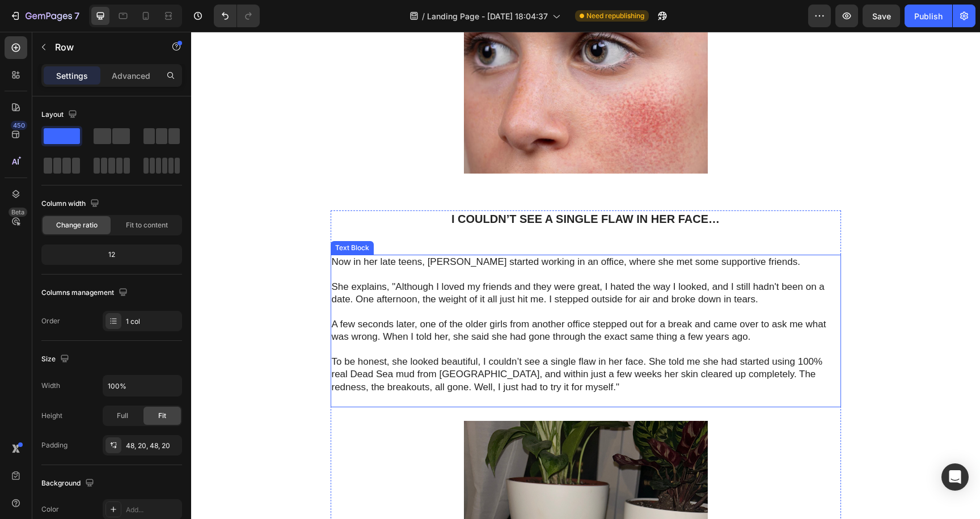  What do you see at coordinates (928, 16) in the screenshot?
I see `button: Publish` at bounding box center [928, 16].